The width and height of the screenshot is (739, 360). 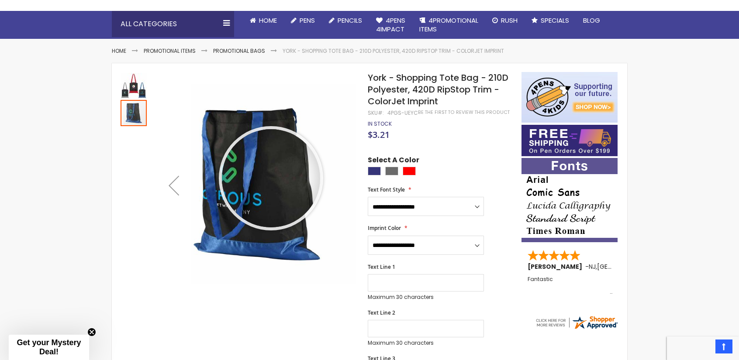 What do you see at coordinates (390, 25) in the screenshot?
I see `a: 4Pens4impact` at bounding box center [390, 25].